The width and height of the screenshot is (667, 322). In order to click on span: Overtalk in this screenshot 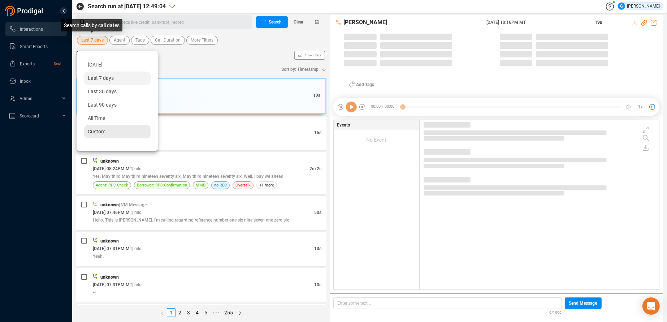, I will do `click(243, 185)`.